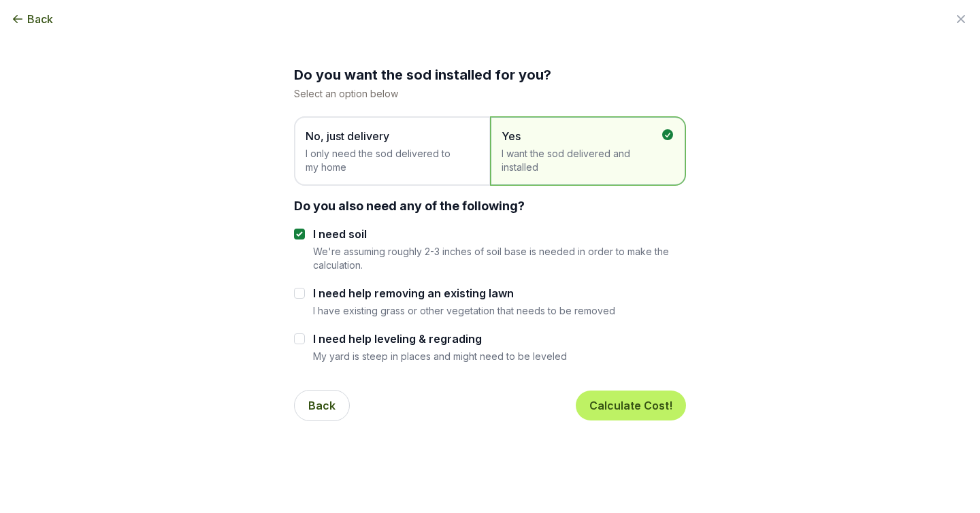 The image size is (980, 513). I want to click on span: I want the sod delivered and installed, so click(581, 161).